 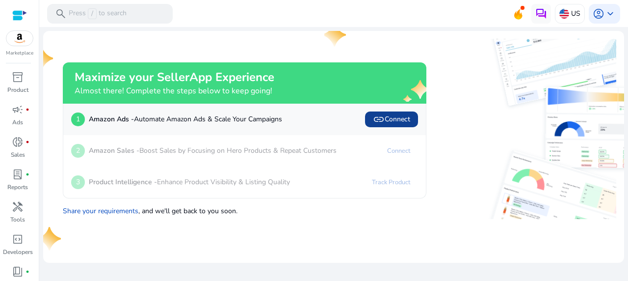 What do you see at coordinates (18, 155) in the screenshot?
I see `p: Sales` at bounding box center [18, 155].